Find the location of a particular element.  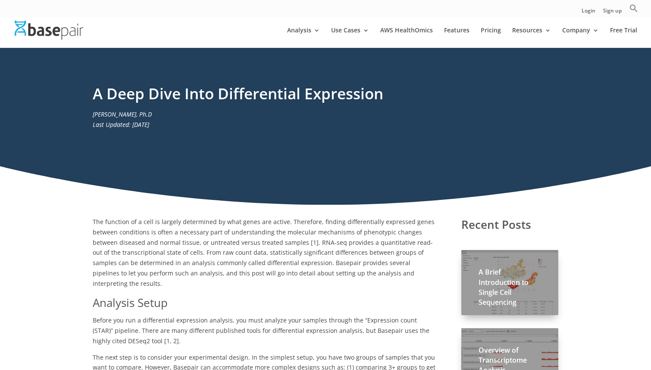

a: Sign up is located at coordinates (612, 13).